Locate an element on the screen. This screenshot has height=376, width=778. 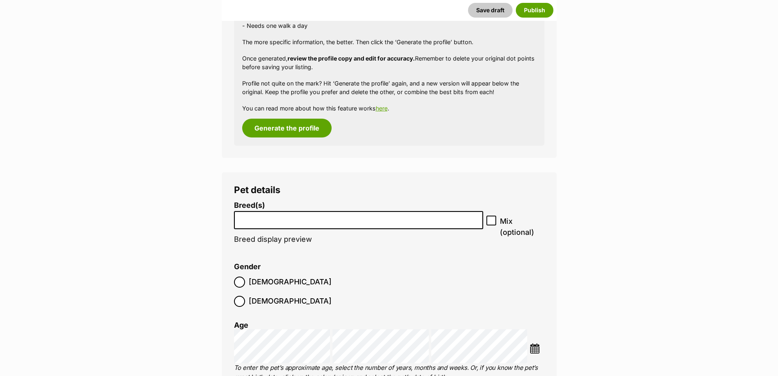
span: Pet details is located at coordinates (257, 189).